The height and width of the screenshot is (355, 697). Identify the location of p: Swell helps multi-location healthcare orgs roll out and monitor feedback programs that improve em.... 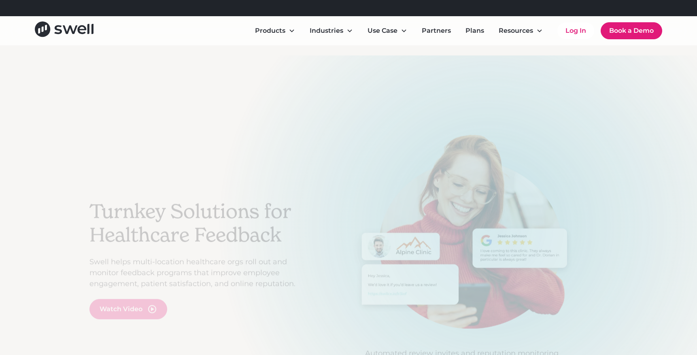
(199, 272).